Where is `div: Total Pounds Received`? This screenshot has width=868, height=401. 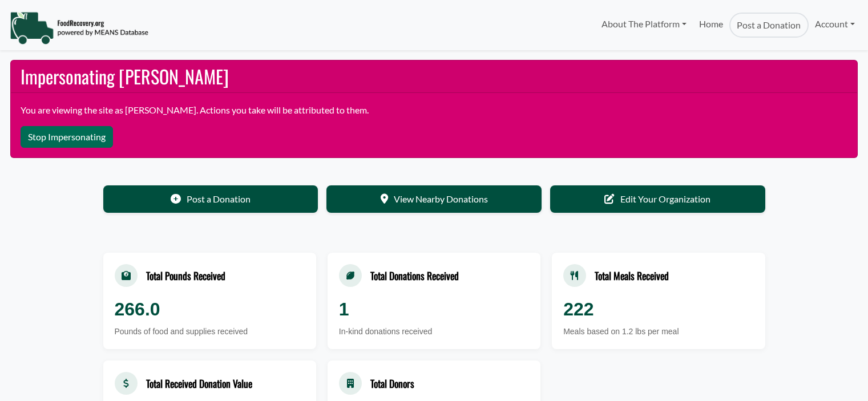 div: Total Pounds Received is located at coordinates (186, 275).